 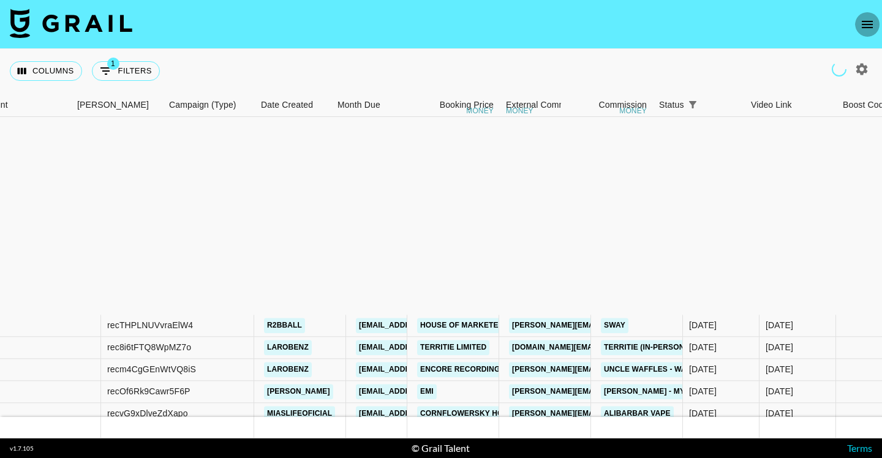 What do you see at coordinates (467, 105) in the screenshot?
I see `div: Booking Price` at bounding box center [467, 105].